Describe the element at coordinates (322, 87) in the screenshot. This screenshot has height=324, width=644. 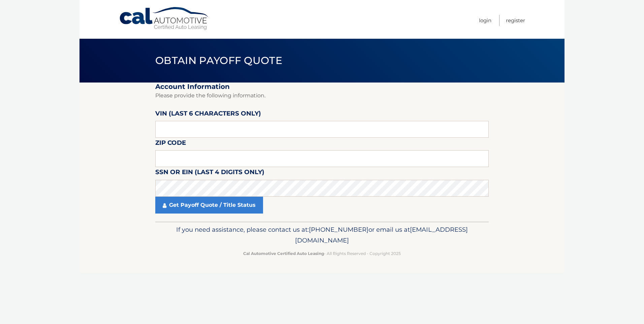
I see `h2: Account Information` at that location.